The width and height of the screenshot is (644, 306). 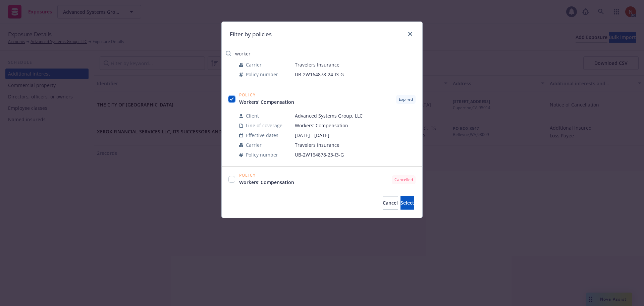 What do you see at coordinates (355, 74) in the screenshot?
I see `span: UB-2W164878-24-I3-G` at bounding box center [355, 74].